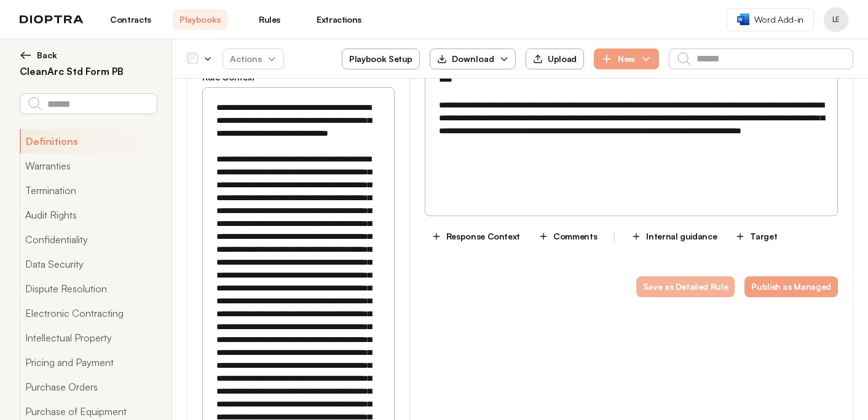 The height and width of the screenshot is (420, 868). What do you see at coordinates (269, 20) in the screenshot?
I see `a: Rules` at bounding box center [269, 20].